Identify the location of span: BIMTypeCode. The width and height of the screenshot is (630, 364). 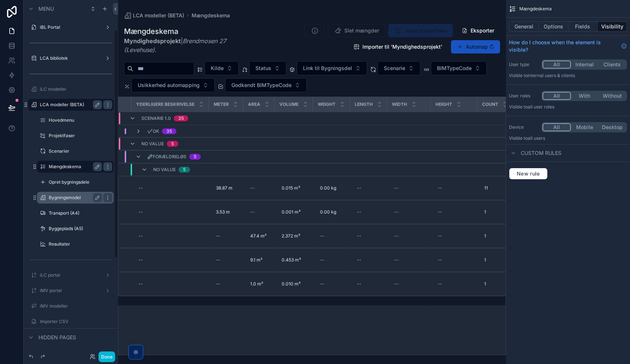
(454, 69).